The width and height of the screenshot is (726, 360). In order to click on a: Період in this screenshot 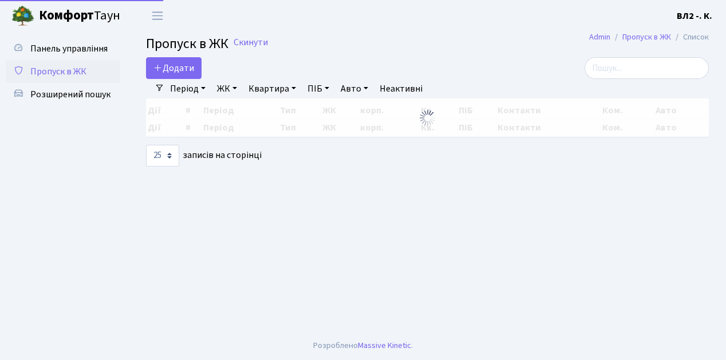, I will do `click(188, 89)`.